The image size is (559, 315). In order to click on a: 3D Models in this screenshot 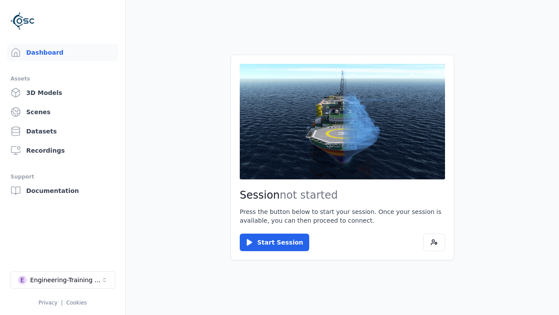, I will do `click(62, 93)`.